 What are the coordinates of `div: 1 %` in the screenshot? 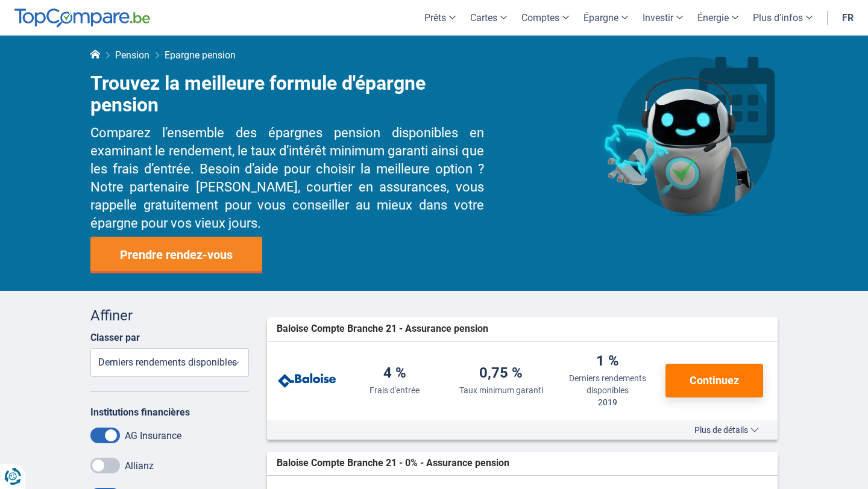 It's located at (607, 361).